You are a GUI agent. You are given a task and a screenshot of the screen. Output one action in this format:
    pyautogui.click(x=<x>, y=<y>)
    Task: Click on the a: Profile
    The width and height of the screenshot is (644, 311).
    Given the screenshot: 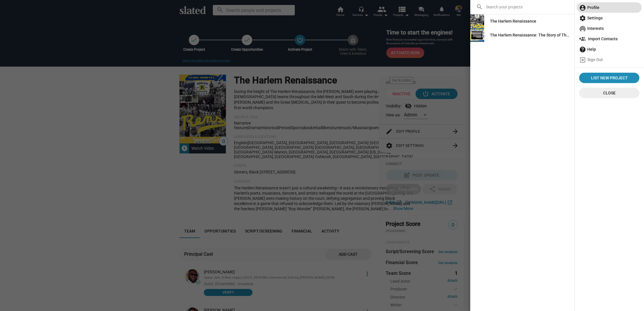 What is the action you would take?
    pyautogui.click(x=609, y=8)
    